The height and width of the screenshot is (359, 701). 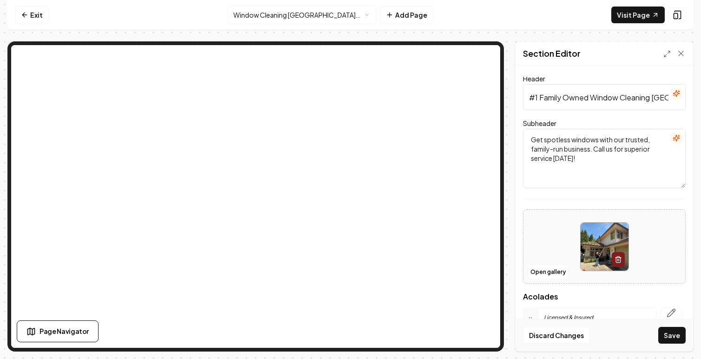 I want to click on label: Subheader, so click(x=540, y=123).